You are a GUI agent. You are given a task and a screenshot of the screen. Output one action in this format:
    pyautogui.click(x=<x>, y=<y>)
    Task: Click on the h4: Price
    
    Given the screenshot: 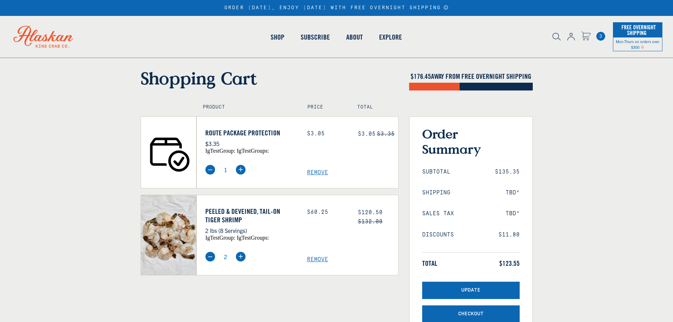 What is the action you would take?
    pyautogui.click(x=324, y=107)
    